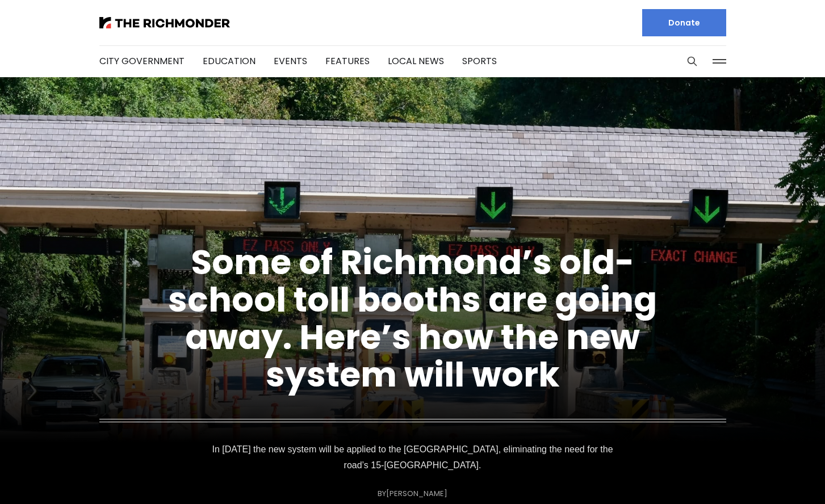 This screenshot has height=504, width=825. Describe the element at coordinates (412, 493) in the screenshot. I see `div: By` at that location.